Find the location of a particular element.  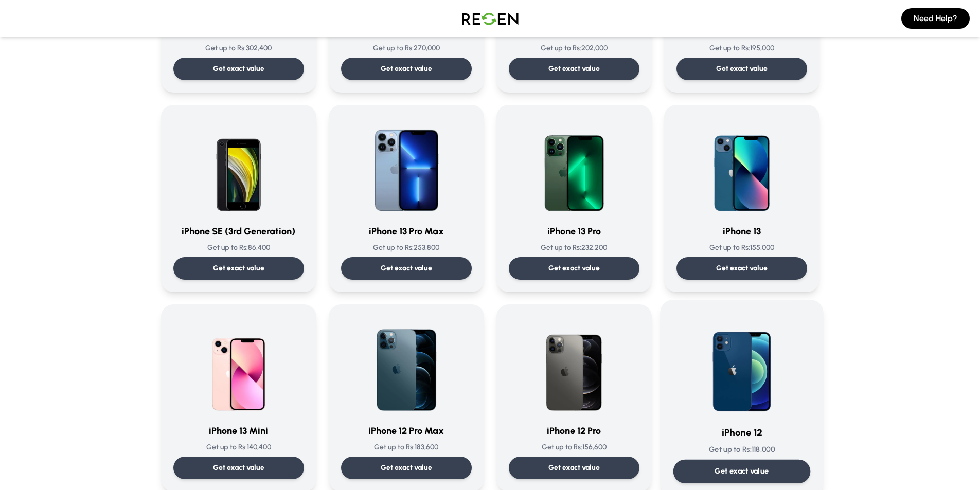

p: Get up to Rs: 183,600 is located at coordinates (407, 447).